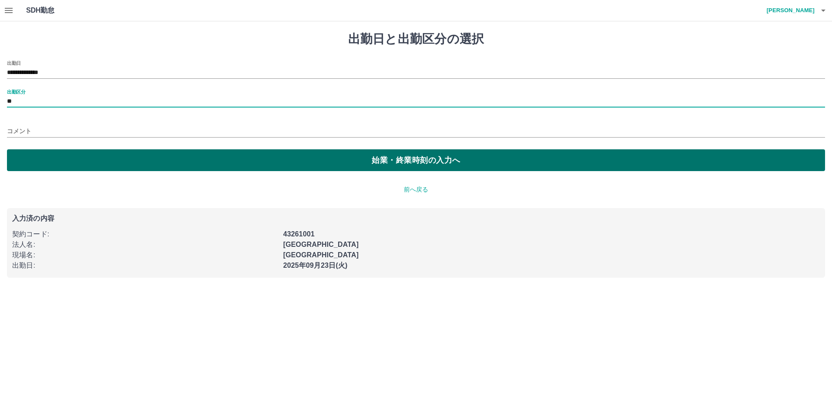 The height and width of the screenshot is (404, 832). I want to click on label: 出勤区分, so click(16, 91).